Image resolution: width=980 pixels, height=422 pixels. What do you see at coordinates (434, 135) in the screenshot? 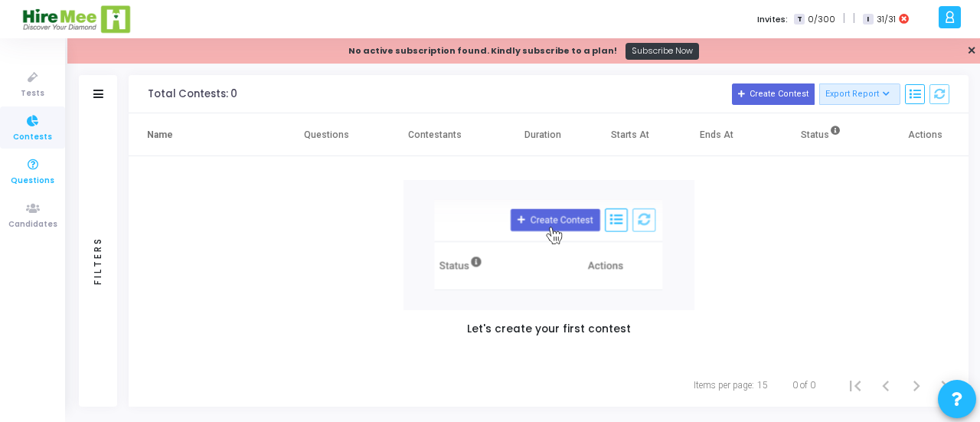
I see `th: Contestants` at bounding box center [434, 135].